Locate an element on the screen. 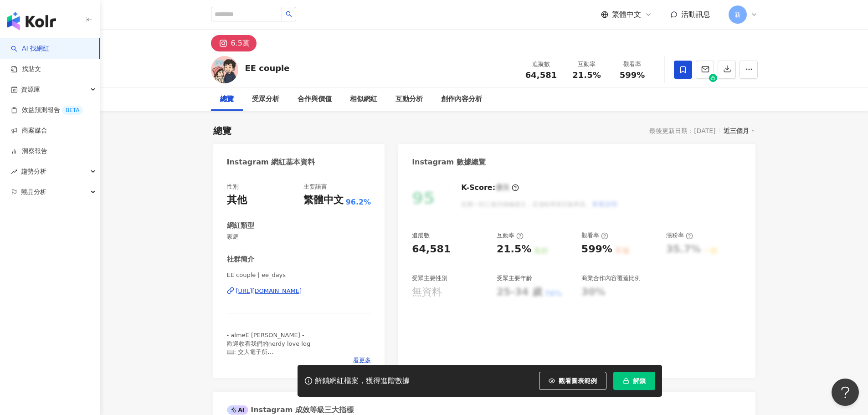  span: EE couple | ee_days is located at coordinates (299, 275).